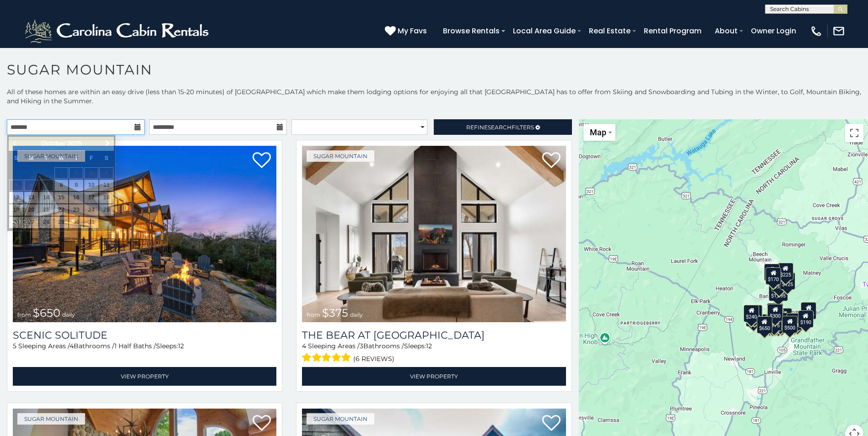 This screenshot has width=868, height=436. Describe the element at coordinates (107, 197) in the screenshot. I see `a: 18` at that location.